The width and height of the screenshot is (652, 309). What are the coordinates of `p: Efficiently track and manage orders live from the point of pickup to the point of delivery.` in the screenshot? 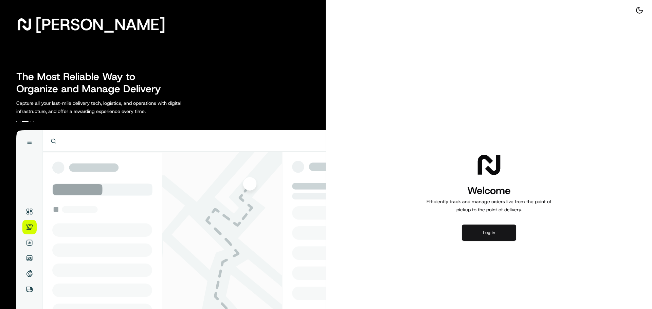 It's located at (489, 206).